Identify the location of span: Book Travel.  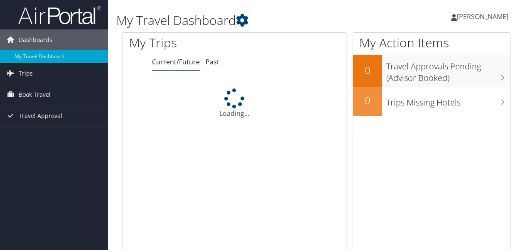
(35, 95).